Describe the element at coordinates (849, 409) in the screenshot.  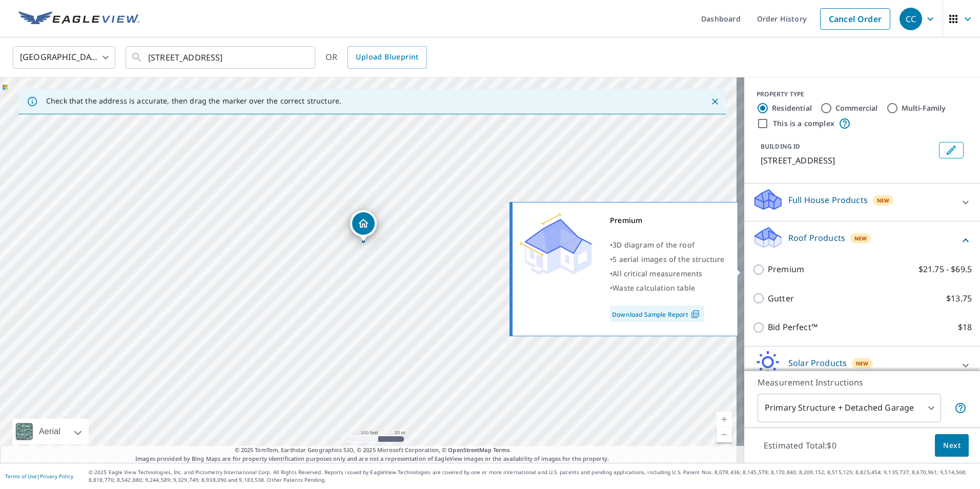
I see `div: Primary Structure + Detached Garage` at that location.